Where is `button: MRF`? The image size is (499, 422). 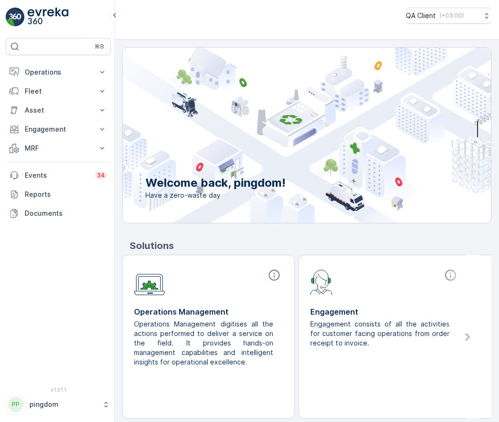 button: MRF is located at coordinates (58, 148).